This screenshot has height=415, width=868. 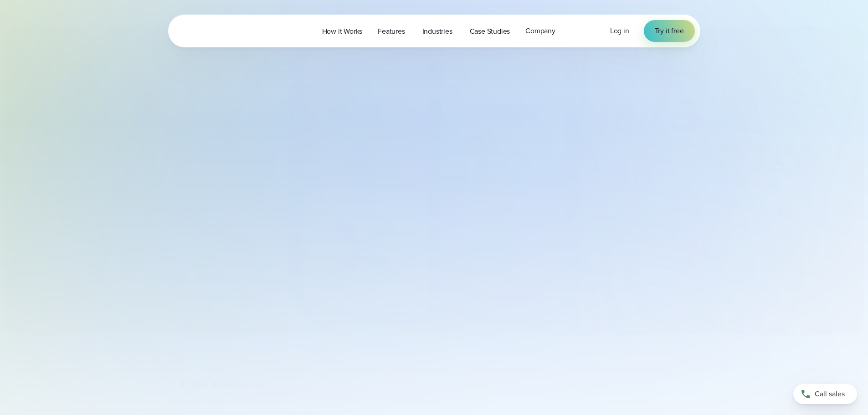 I want to click on span: How it Works, so click(x=342, y=31).